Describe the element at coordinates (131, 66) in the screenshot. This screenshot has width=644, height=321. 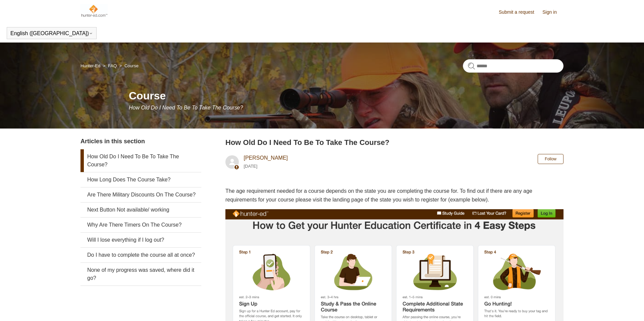
I see `a: Course` at that location.